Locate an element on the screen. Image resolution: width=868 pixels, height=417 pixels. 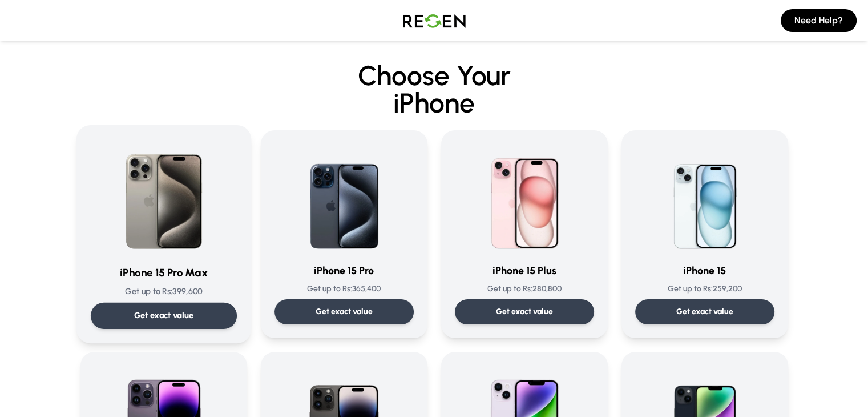
h3: iPhone 15 Pro is located at coordinates (344, 271).